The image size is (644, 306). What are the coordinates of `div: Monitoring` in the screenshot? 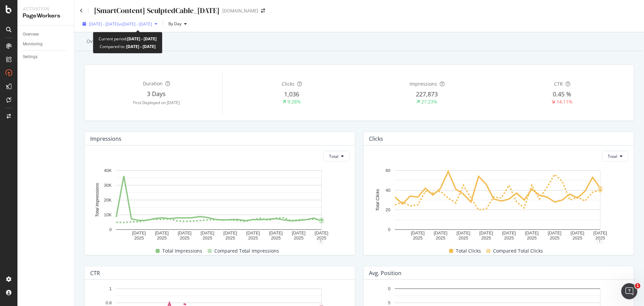 It's located at (32, 44).